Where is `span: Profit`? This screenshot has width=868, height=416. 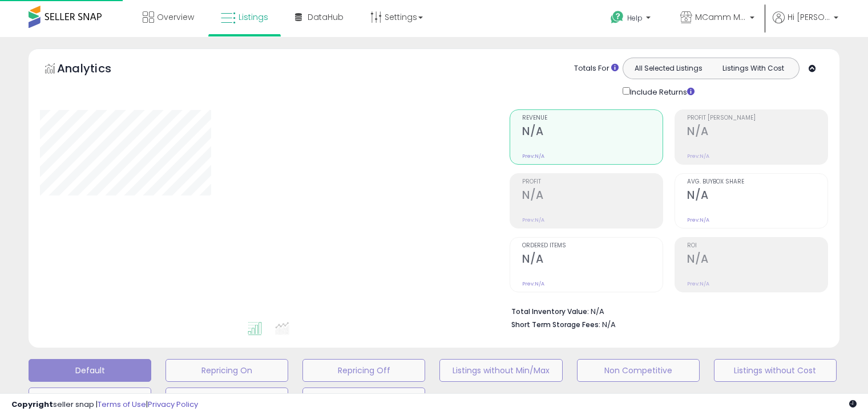 span: Profit is located at coordinates (592, 182).